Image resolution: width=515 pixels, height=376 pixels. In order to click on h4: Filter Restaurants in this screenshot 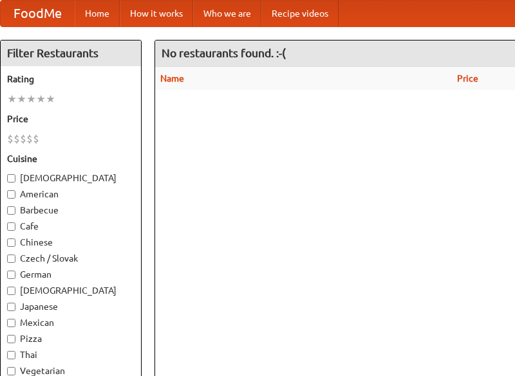, I will do `click(71, 53)`.